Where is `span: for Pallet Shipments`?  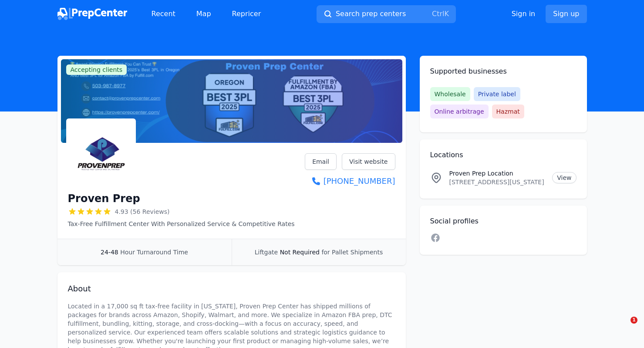 span: for Pallet Shipments is located at coordinates (352, 252).